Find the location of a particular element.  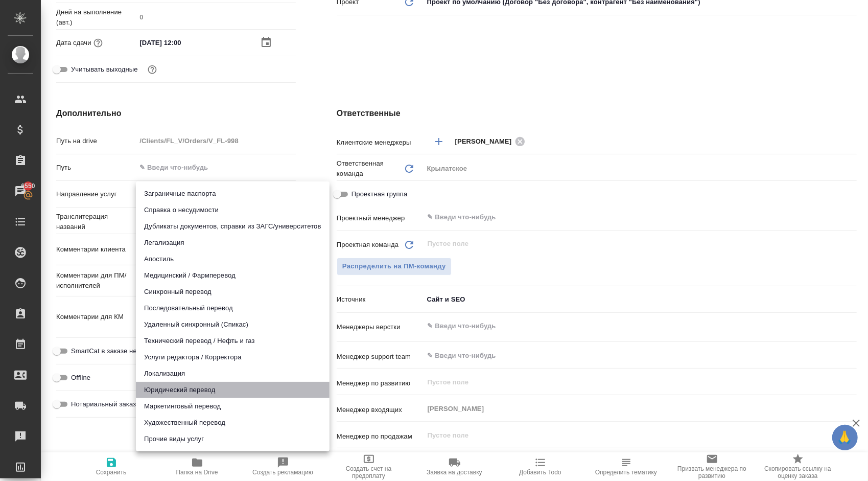

li: Заграничные паспорта is located at coordinates (233, 193).